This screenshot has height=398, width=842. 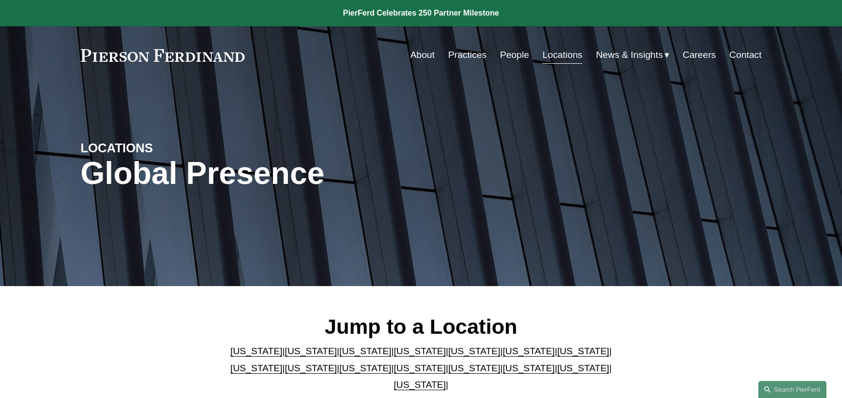 What do you see at coordinates (699, 55) in the screenshot?
I see `a: Careers` at bounding box center [699, 55].